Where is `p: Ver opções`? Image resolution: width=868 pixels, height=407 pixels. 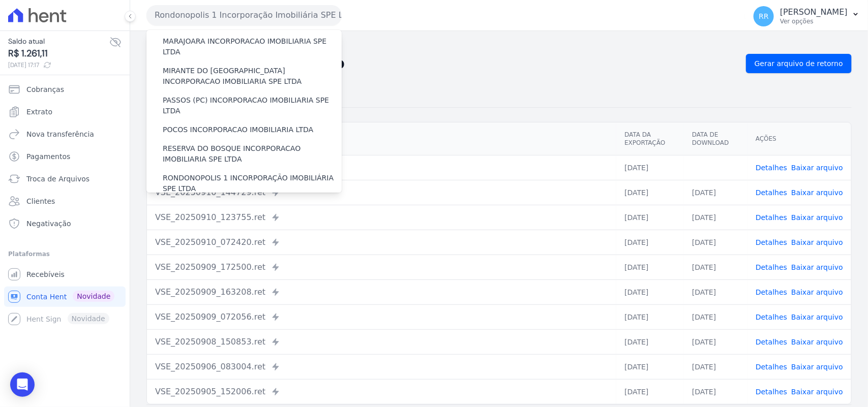
p: Ver opções is located at coordinates (813, 21).